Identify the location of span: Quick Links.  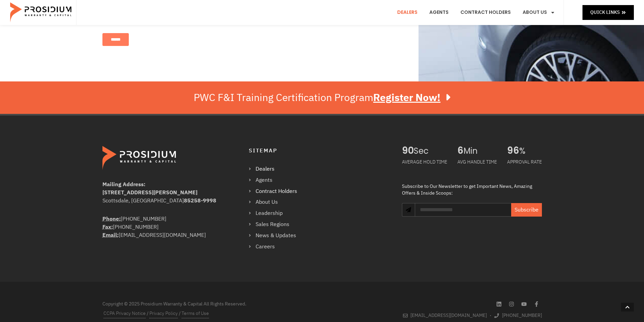
(605, 12).